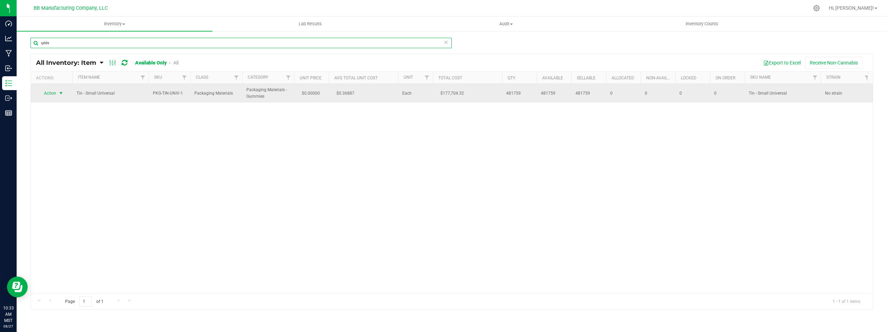 The width and height of the screenshot is (887, 332). What do you see at coordinates (310, 24) in the screenshot?
I see `a: Lab Results` at bounding box center [310, 24].